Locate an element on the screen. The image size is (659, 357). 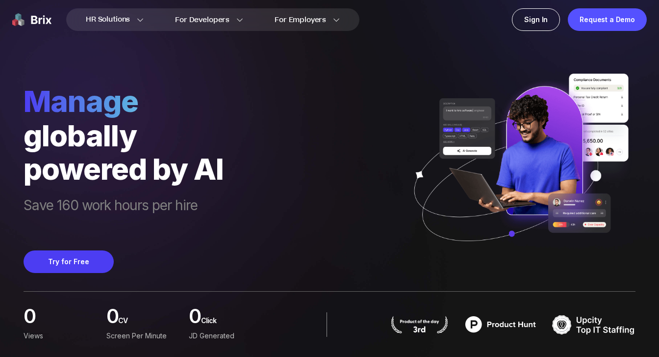
span: For Developers is located at coordinates (202, 20).